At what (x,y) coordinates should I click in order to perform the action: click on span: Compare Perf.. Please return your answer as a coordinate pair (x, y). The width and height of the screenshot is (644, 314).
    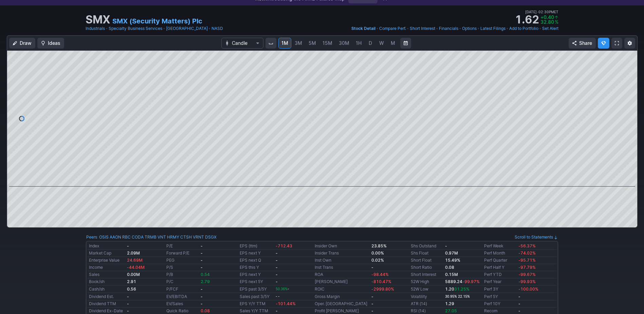
    Looking at the image, I should click on (392, 28).